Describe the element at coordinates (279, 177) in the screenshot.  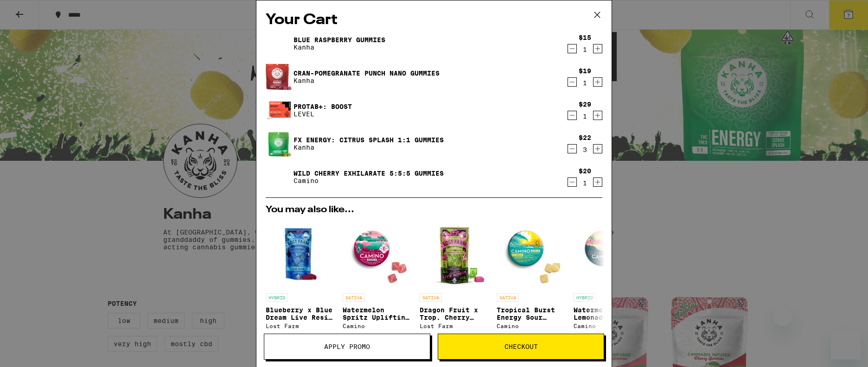
I see `img: Wild Cherry Exhilarate 5:5:5 Gummies` at that location.